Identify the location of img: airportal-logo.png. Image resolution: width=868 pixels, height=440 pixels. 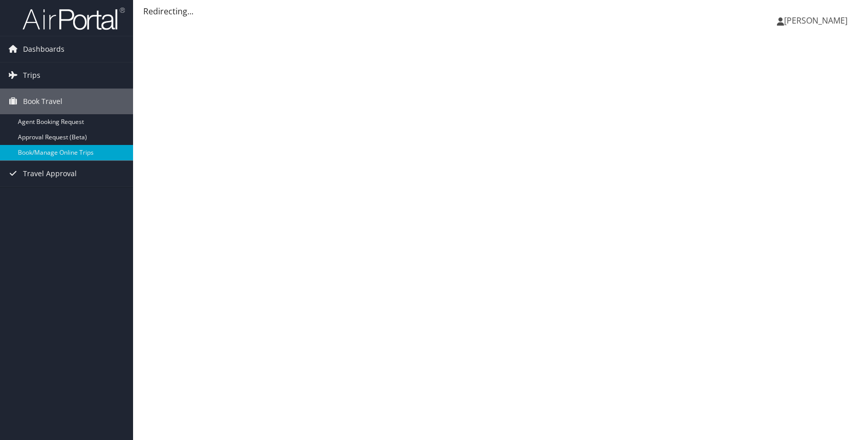
(74, 18).